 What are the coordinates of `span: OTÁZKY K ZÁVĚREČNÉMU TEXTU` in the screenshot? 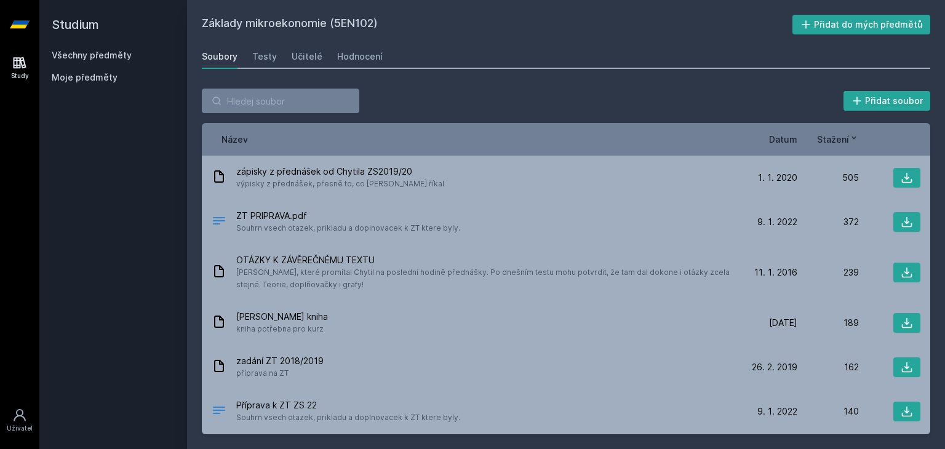 It's located at (483, 260).